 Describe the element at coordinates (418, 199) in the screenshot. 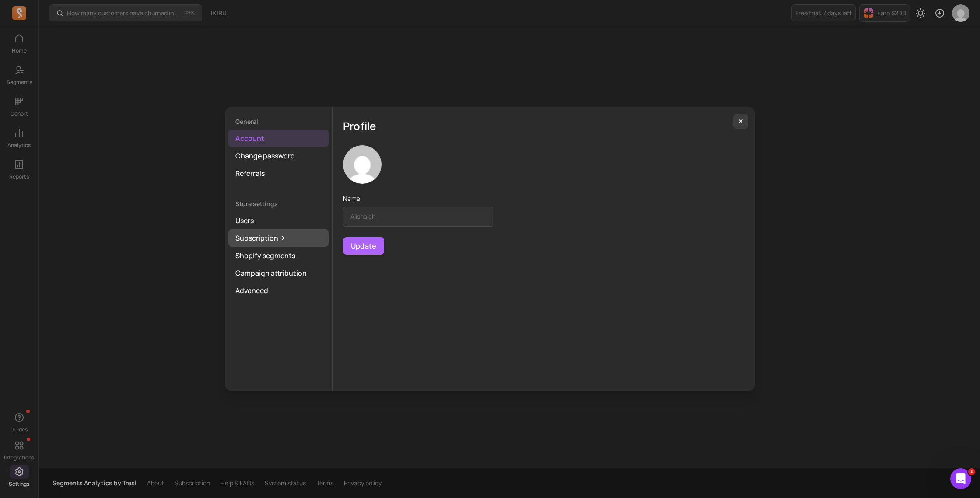

I see `label: Name` at that location.